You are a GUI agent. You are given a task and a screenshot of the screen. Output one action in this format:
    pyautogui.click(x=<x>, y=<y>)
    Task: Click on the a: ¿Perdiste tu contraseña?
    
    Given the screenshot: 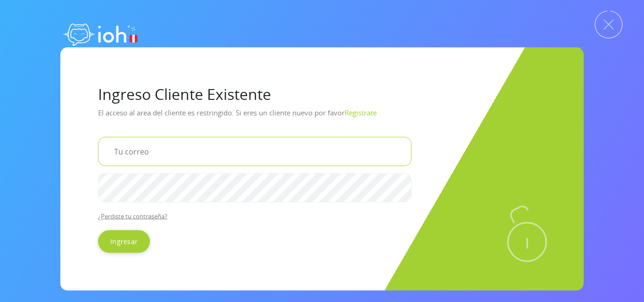 What is the action you would take?
    pyautogui.click(x=132, y=216)
    